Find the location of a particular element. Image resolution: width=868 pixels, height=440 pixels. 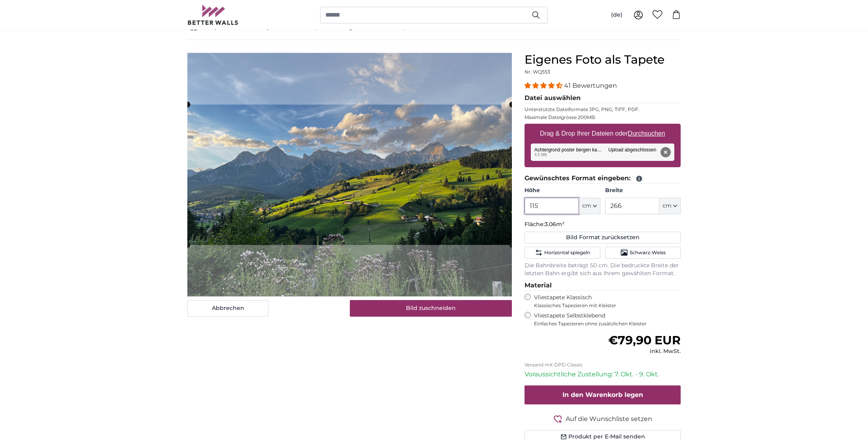

label: Vliestapete Selbstklebend is located at coordinates (607, 319).